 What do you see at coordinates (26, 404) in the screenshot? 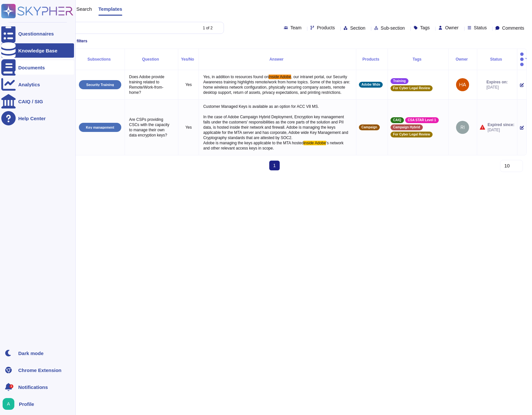
I see `span: Profile` at bounding box center [26, 404].